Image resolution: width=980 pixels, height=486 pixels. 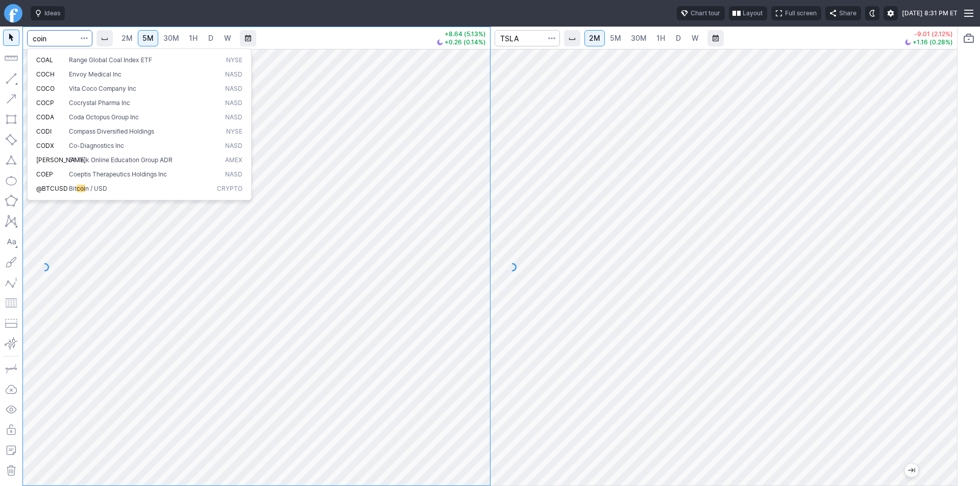 What do you see at coordinates (45, 146) in the screenshot?
I see `span: CODX` at bounding box center [45, 146].